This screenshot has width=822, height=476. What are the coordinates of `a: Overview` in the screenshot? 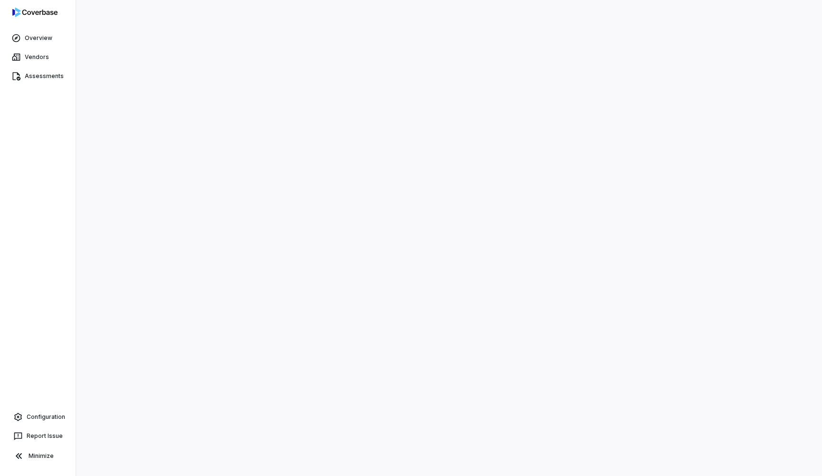 It's located at (38, 38).